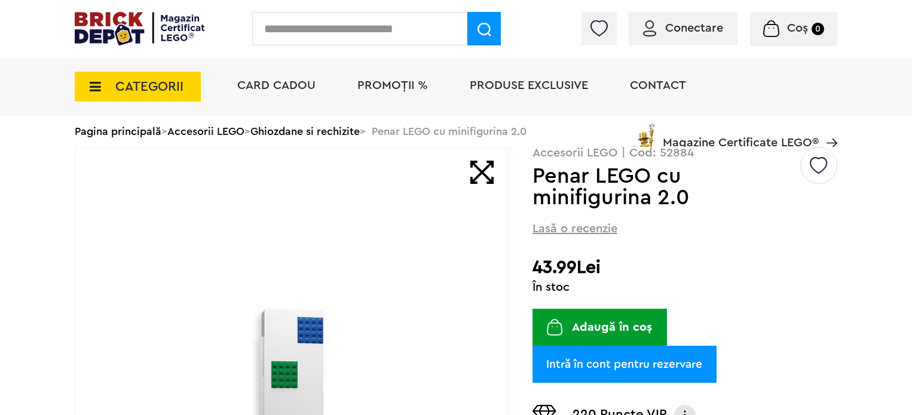  What do you see at coordinates (694, 28) in the screenshot?
I see `span: Conectare` at bounding box center [694, 28].